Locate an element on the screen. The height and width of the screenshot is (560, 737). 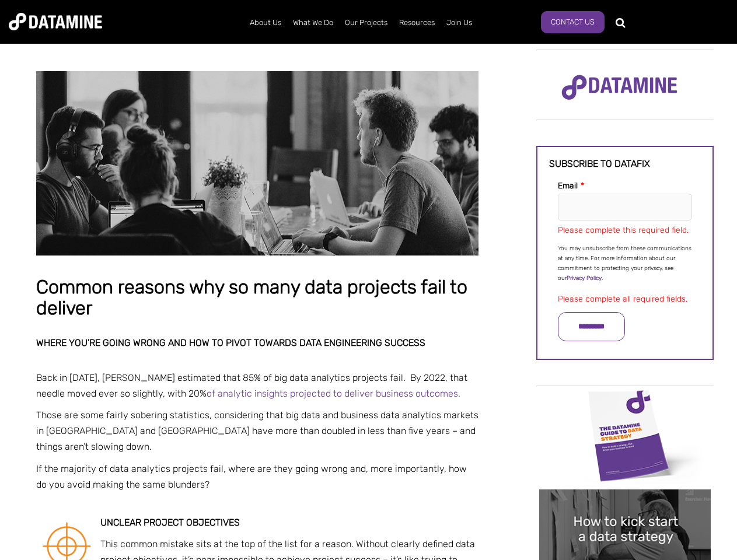
a: Contact Us is located at coordinates (572, 22).